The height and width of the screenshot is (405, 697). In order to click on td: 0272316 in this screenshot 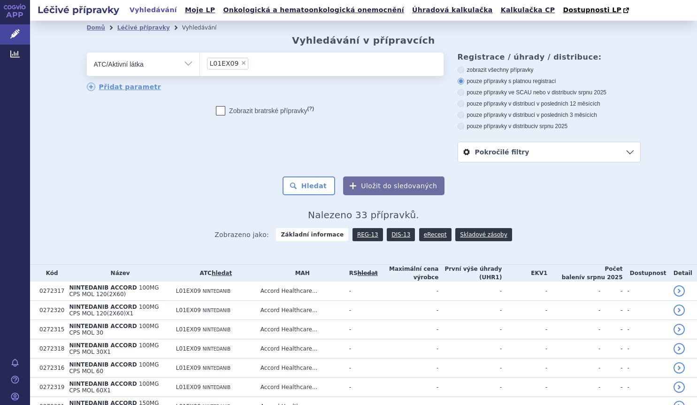, I will do `click(49, 368)`.